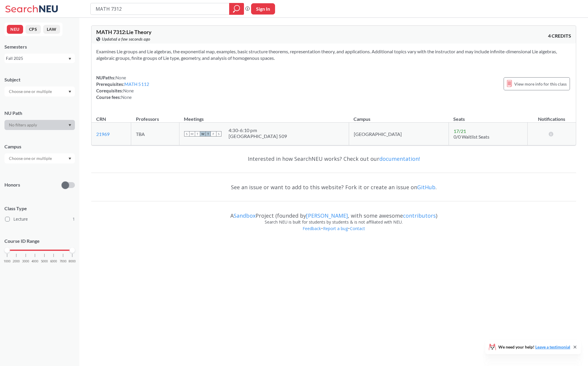 The height and width of the screenshot is (366, 588). I want to click on p: Honors, so click(12, 185).